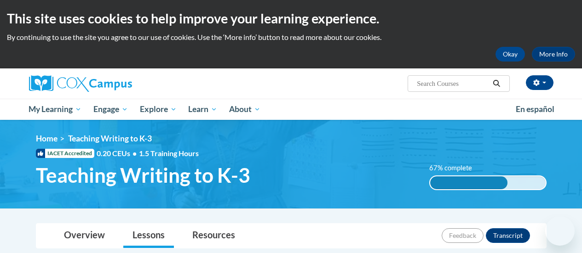 The image size is (582, 253). I want to click on div: Main menu, so click(291, 109).